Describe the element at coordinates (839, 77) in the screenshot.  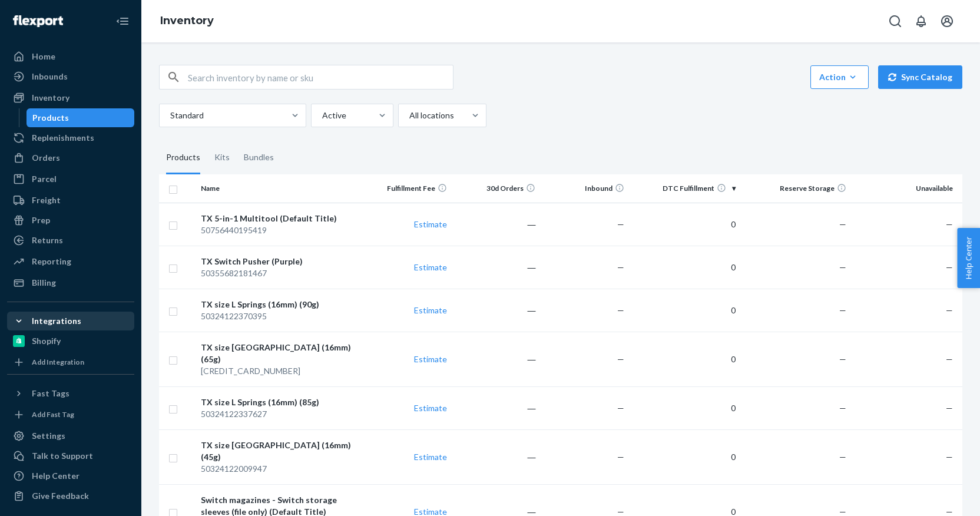
I see `button: Action` at that location.